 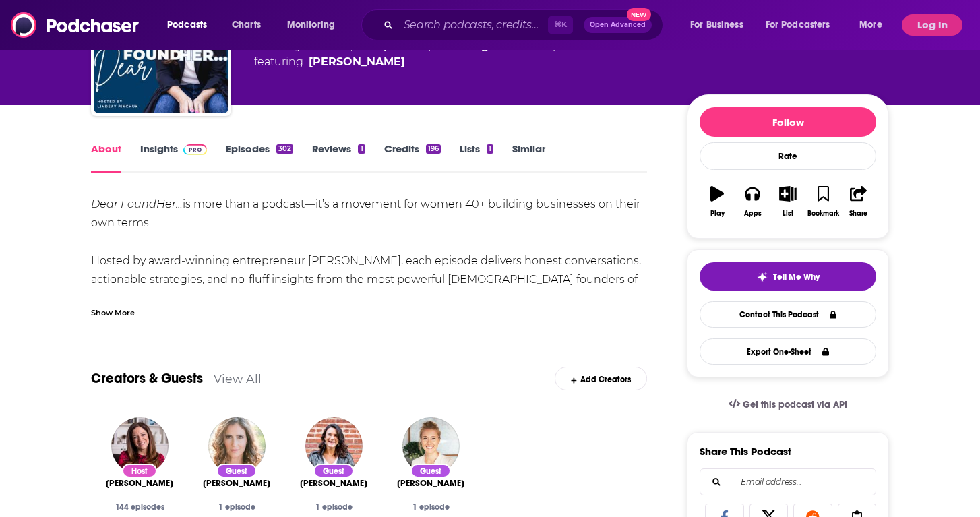 What do you see at coordinates (140, 507) in the screenshot?
I see `div: 144 episodes` at bounding box center [140, 507].